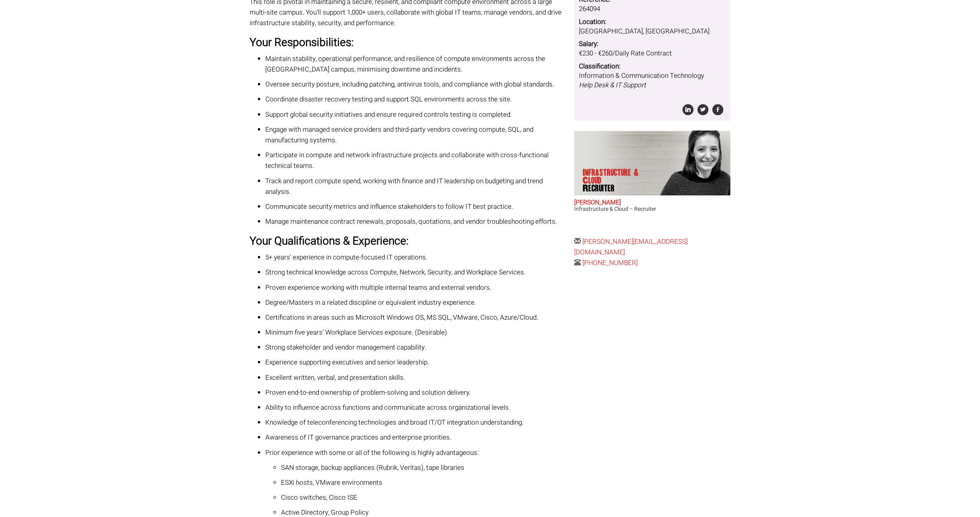  What do you see at coordinates (425, 468) in the screenshot?
I see `p: SAN storage, backup appliances (Rubrik, Veritas), tape libraries` at bounding box center [425, 468].